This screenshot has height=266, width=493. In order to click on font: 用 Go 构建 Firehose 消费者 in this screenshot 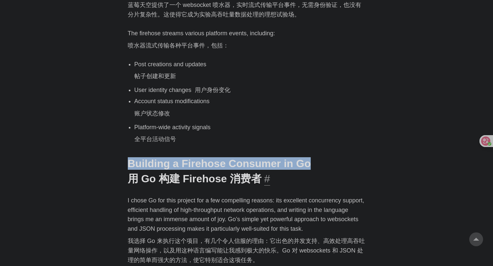, I will do `click(194, 179)`.